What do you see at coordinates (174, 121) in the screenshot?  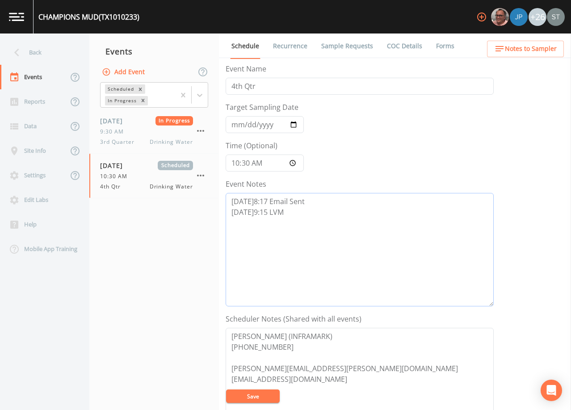 I see `span: In Progress` at bounding box center [174, 121].